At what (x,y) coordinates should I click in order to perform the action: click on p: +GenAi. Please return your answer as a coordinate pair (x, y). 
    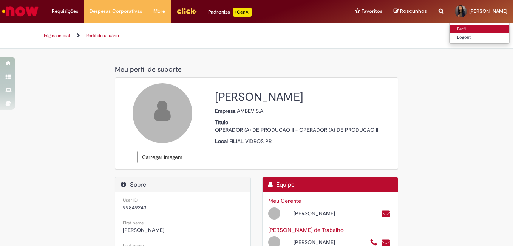
    Looking at the image, I should click on (242, 12).